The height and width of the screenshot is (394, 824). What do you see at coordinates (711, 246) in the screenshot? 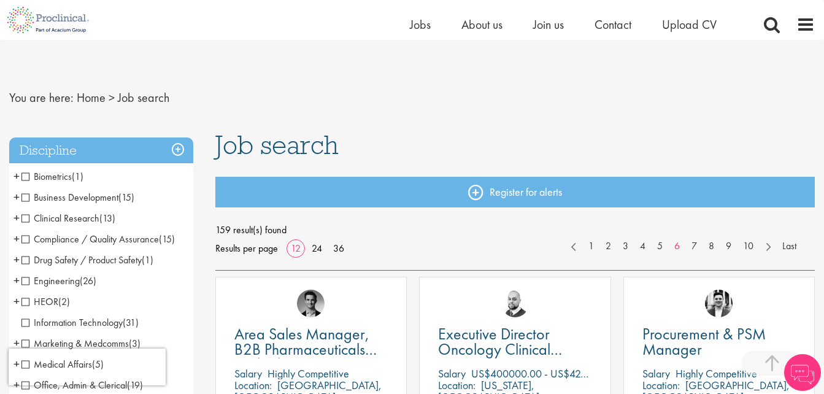
I see `a: 8` at bounding box center [711, 246].